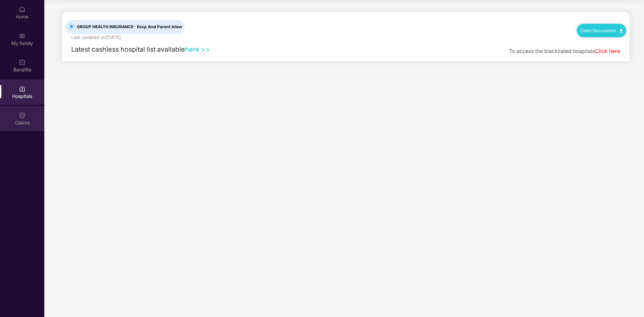 This screenshot has height=317, width=644. I want to click on a: here >>, so click(197, 49).